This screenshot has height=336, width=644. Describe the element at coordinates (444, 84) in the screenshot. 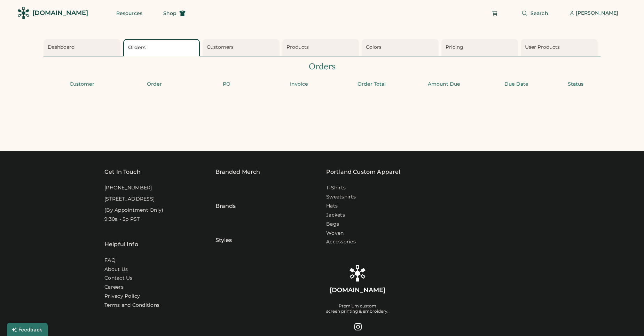

I see `div: Amount Due` at that location.